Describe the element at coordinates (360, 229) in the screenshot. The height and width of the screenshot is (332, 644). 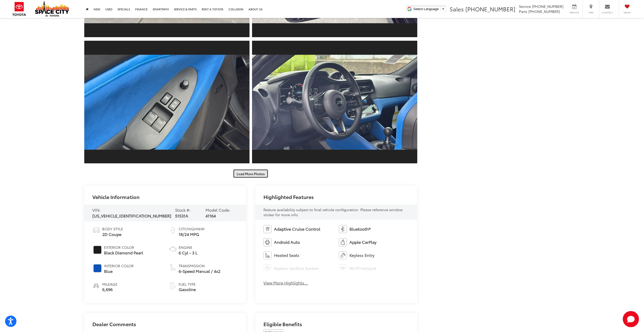
I see `span: Bluetooth®` at that location.